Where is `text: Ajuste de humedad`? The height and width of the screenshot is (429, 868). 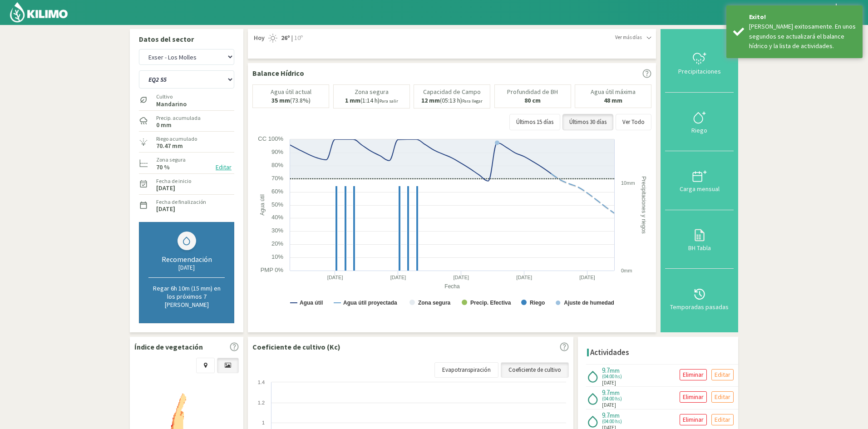 text: Ajuste de humedad is located at coordinates (589, 303).